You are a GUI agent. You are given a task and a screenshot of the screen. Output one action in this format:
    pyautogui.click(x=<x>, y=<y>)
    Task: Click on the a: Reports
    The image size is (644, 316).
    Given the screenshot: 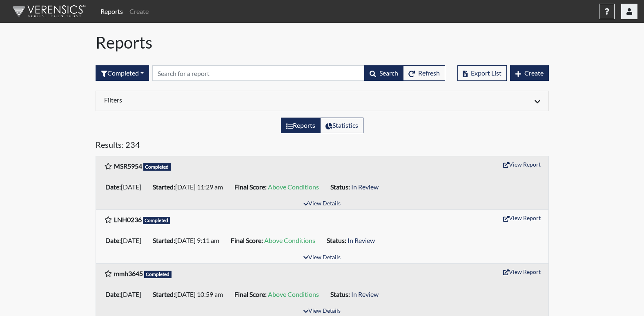 What is the action you would take?
    pyautogui.click(x=112, y=11)
    